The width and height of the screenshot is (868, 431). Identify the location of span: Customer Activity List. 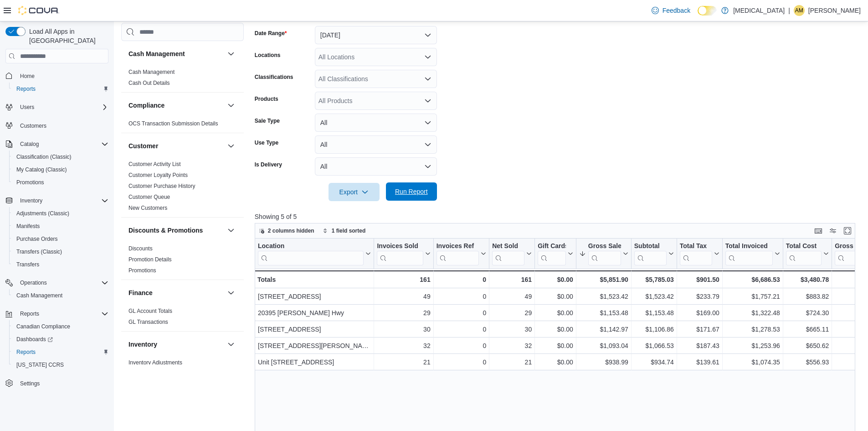
(154, 164).